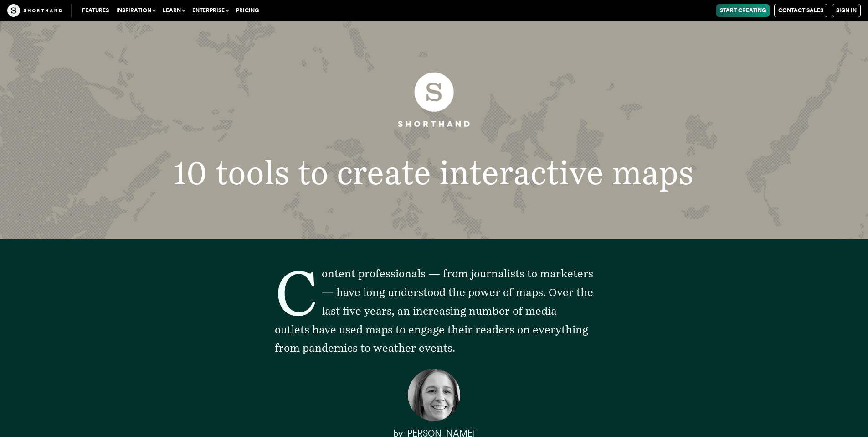 This screenshot has height=437, width=868. Describe the element at coordinates (95, 10) in the screenshot. I see `a: Features` at that location.